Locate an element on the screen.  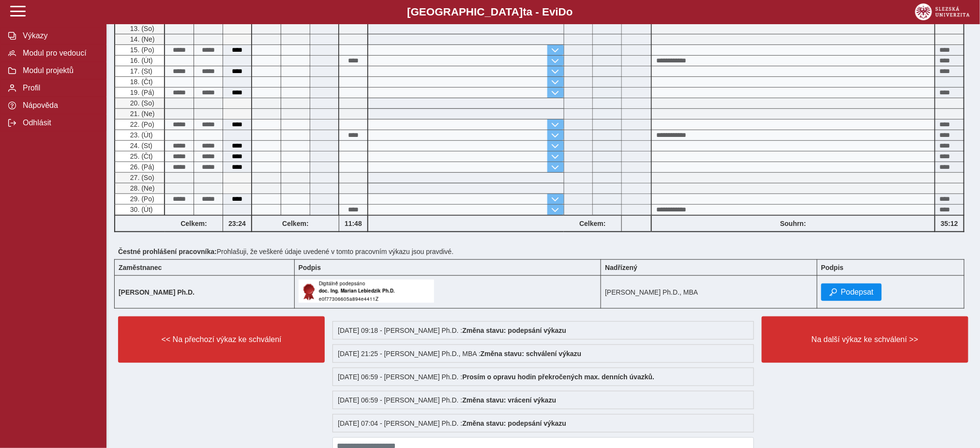
button: Podepsat is located at coordinates (852, 293).